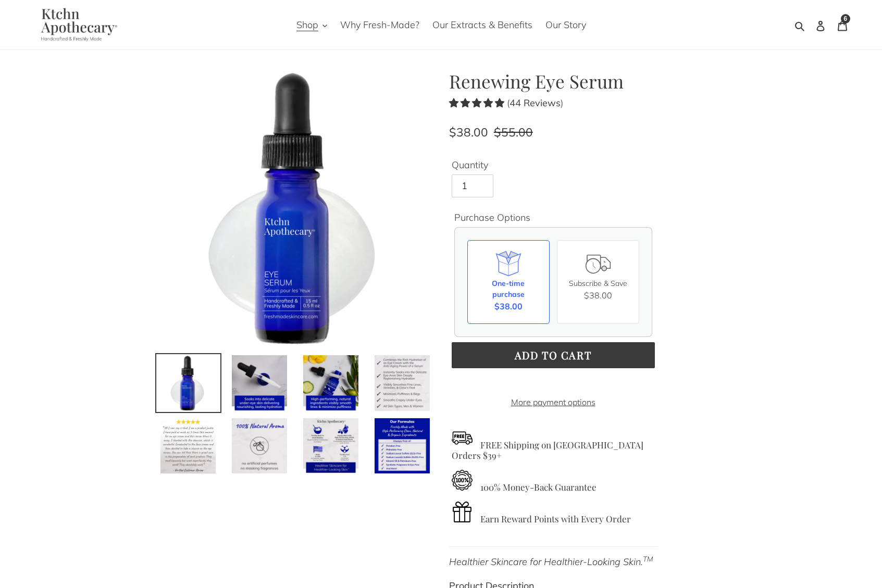 The image size is (882, 588). What do you see at coordinates (566, 25) in the screenshot?
I see `span: Our Story` at bounding box center [566, 25].